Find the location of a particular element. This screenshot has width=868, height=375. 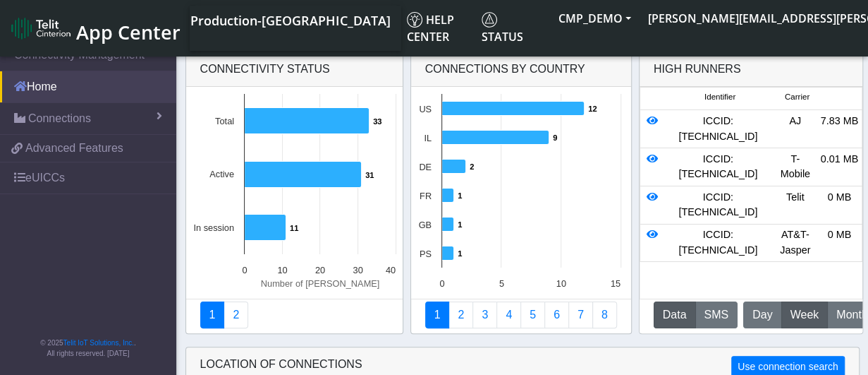

text: 2 is located at coordinates (472, 166).